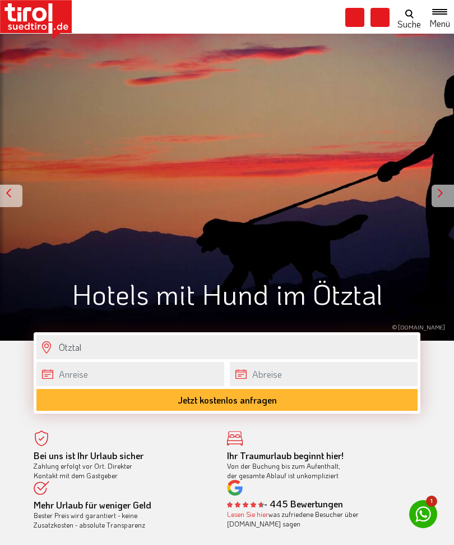  Describe the element at coordinates (440, 17) in the screenshot. I see `button: Toggle navigation` at that location.